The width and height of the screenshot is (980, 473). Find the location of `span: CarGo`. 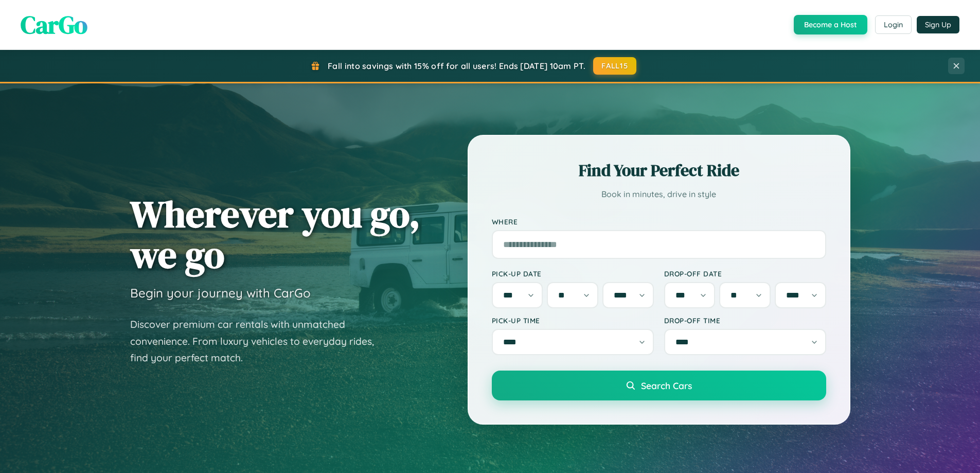

span: CarGo is located at coordinates (54, 25).